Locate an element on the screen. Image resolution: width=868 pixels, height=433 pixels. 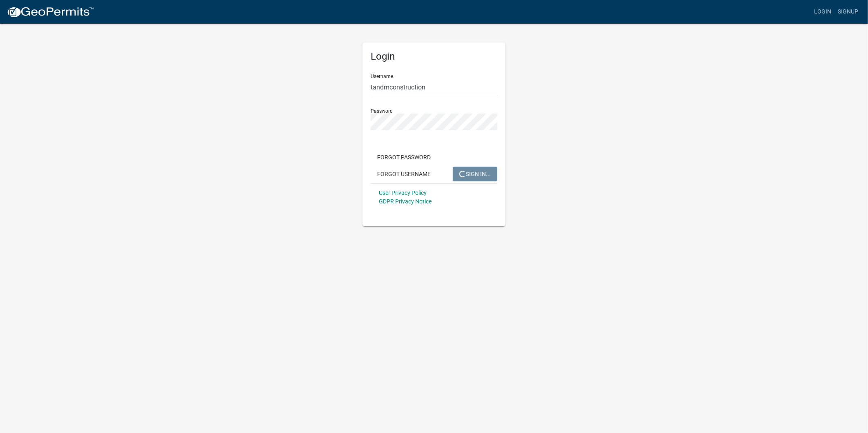
a: GDPR Privacy Notice is located at coordinates (405, 202).